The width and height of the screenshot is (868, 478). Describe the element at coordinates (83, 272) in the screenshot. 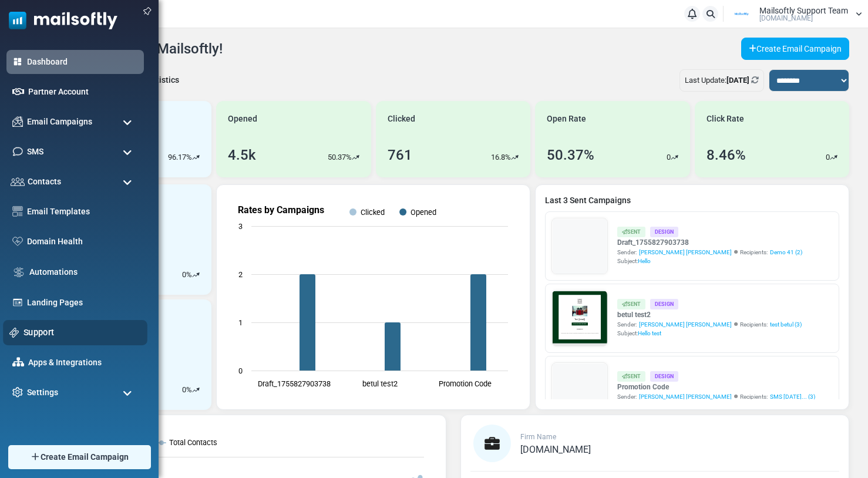

I see `a: Automations` at that location.